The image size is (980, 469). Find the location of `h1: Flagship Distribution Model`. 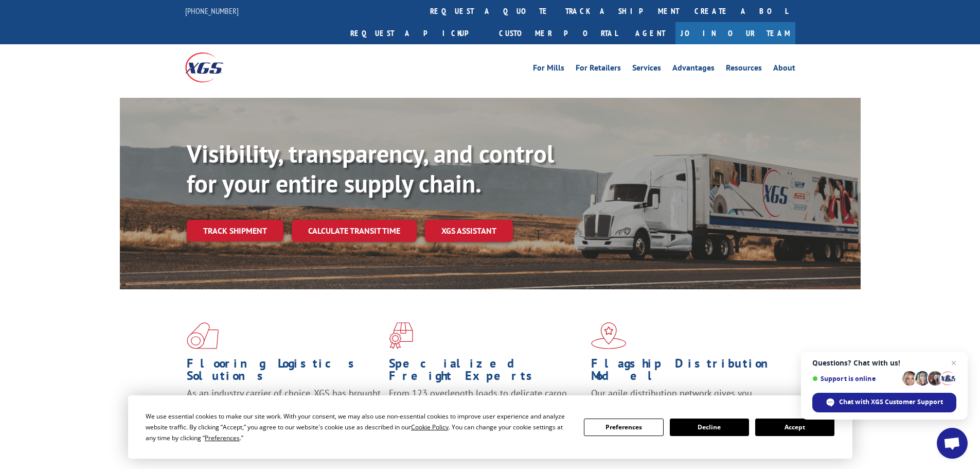

h1: Flagship Distribution Model is located at coordinates (688, 372).